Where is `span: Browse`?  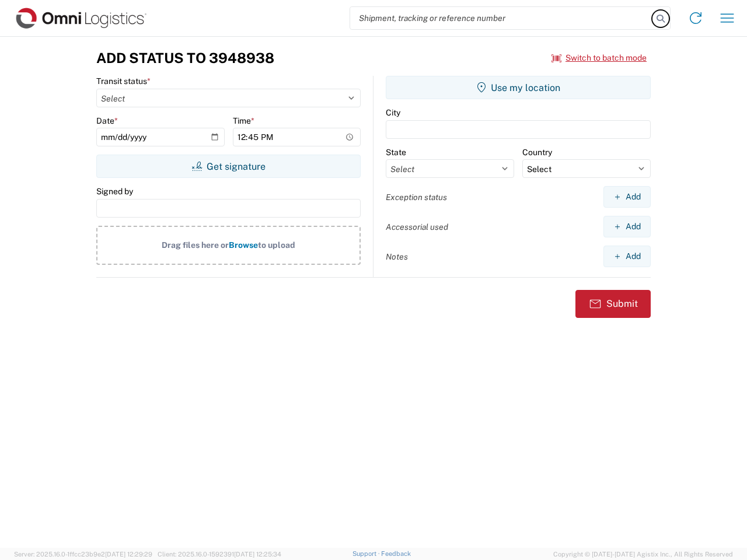 span: Browse is located at coordinates (243, 245).